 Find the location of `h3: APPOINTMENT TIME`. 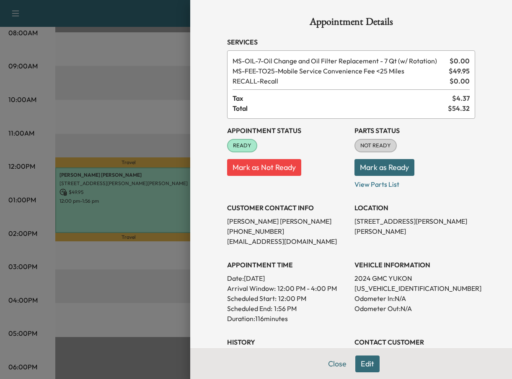

h3: APPOINTMENT TIME is located at coordinates (288, 264).